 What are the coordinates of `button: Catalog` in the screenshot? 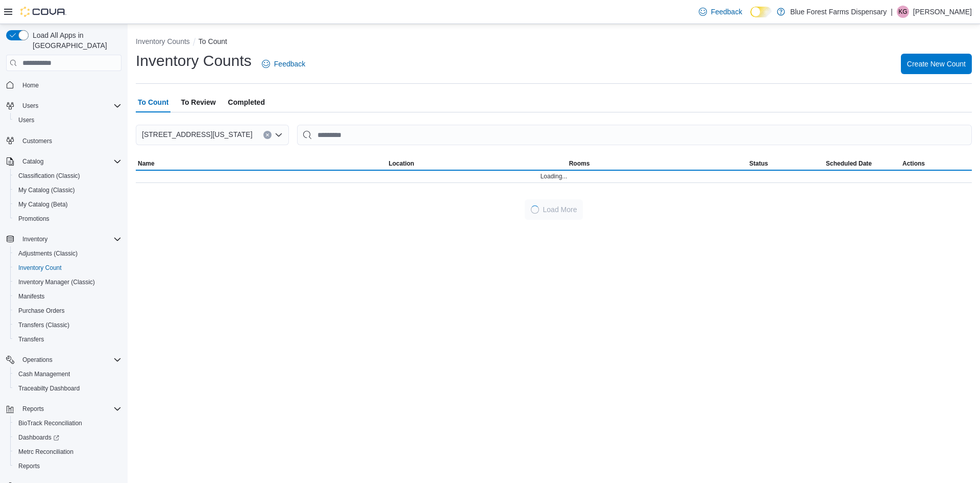 It's located at (64, 161).